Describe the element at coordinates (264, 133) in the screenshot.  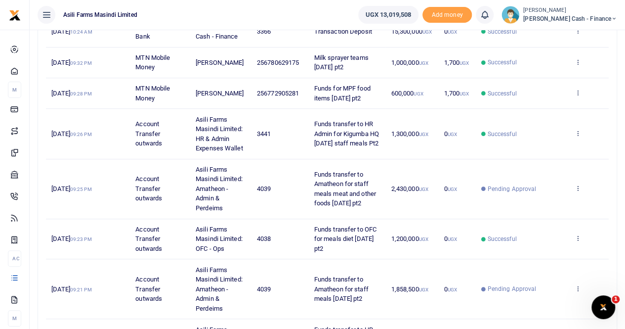
I see `span: 3441` at that location.